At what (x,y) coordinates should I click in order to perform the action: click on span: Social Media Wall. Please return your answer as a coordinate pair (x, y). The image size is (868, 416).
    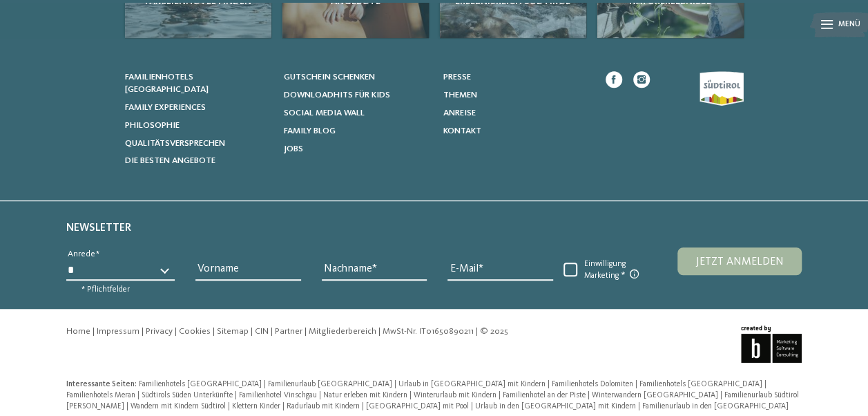
    Looking at the image, I should click on (323, 113).